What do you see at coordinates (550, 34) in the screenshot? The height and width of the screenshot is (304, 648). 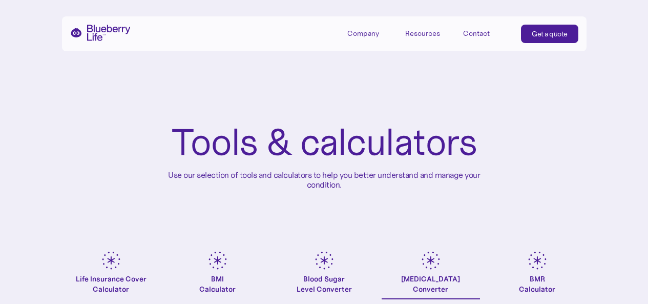 I see `a: Get a quote` at bounding box center [550, 34].